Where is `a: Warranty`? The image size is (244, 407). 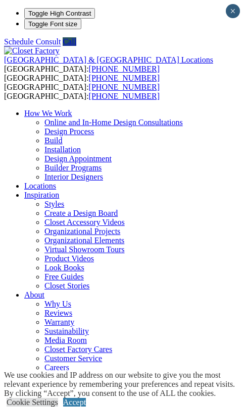
a: Warranty is located at coordinates (59, 322).